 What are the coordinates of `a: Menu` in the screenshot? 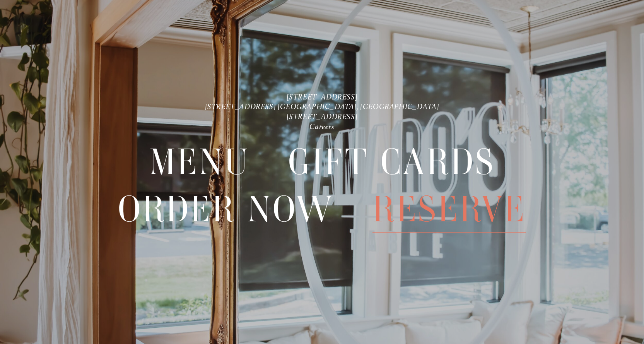 It's located at (200, 162).